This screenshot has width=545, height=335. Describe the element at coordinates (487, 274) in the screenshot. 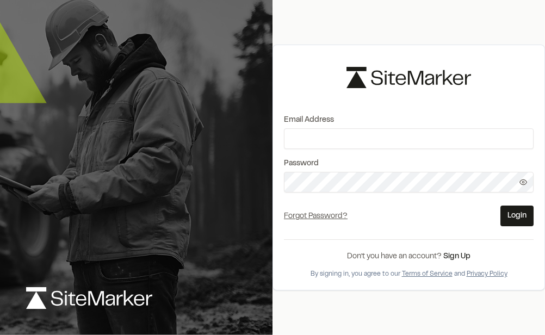

I see `button: Privacy Policy` at that location.